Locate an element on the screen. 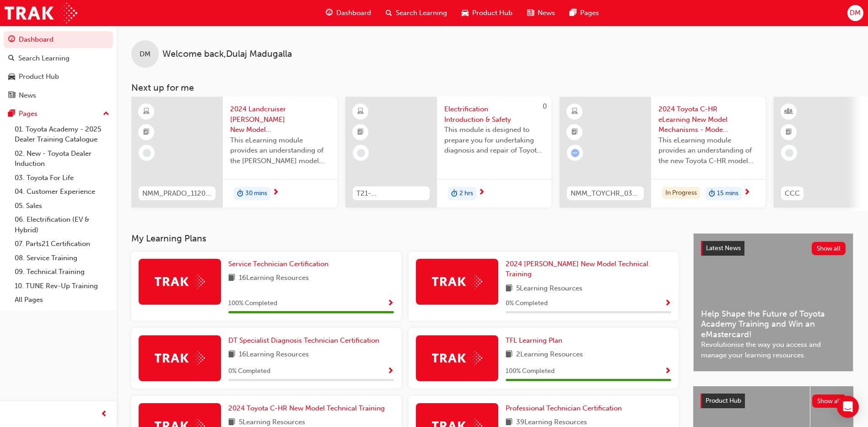  span: Revolutionise the way you access and manage your learning resources. is located at coordinates (774, 349).